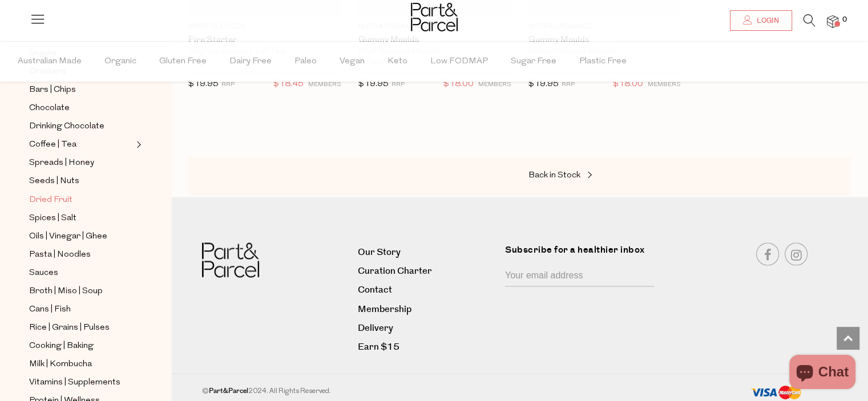 The image size is (868, 401). I want to click on span: Drinking Chocolate, so click(67, 126).